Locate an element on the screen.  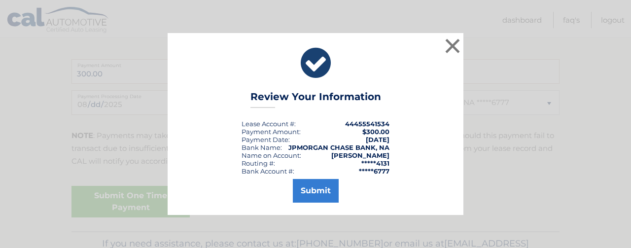
div: Payment Amount: is located at coordinates (271, 132).